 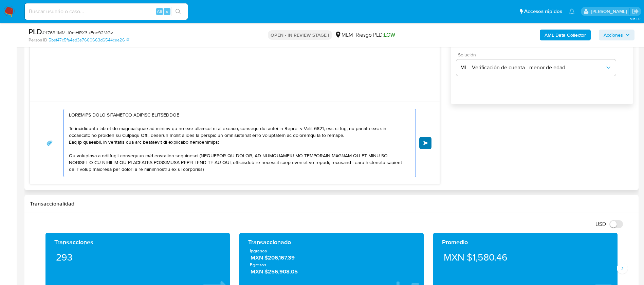 What do you see at coordinates (77, 33) in the screenshot?
I see `span: # 47694MMlJ0mHRX3uFoc92MGv` at bounding box center [77, 33].